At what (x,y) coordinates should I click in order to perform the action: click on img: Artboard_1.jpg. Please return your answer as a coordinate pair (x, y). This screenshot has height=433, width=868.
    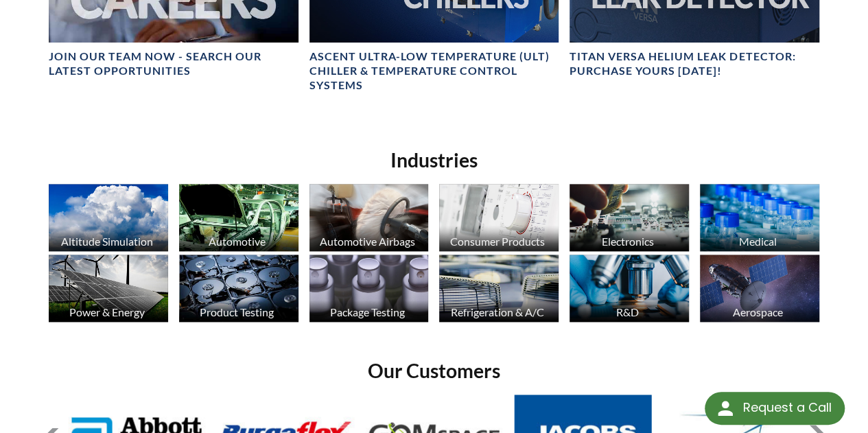
    Looking at the image, I should click on (760, 288).